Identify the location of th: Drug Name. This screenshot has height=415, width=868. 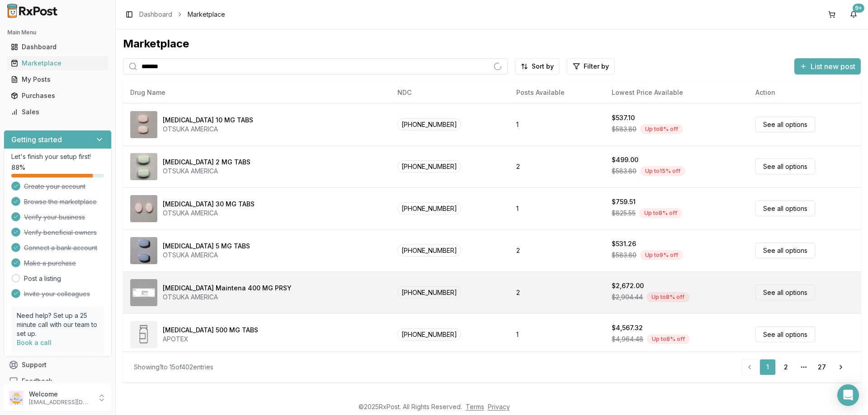
(257, 93).